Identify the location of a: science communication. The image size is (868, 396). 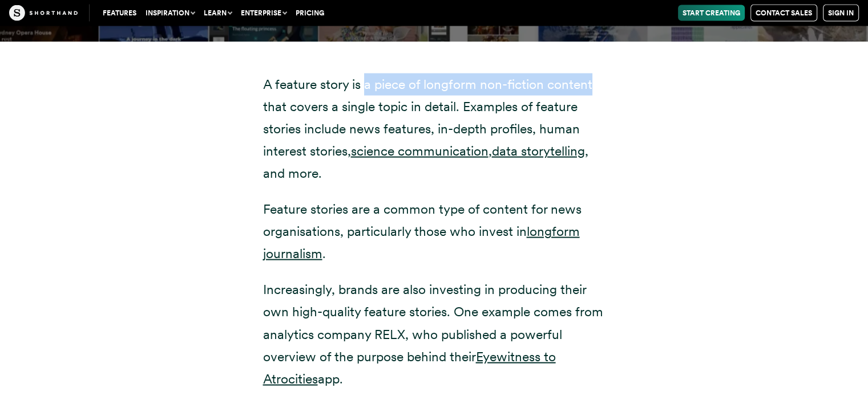
(420, 151).